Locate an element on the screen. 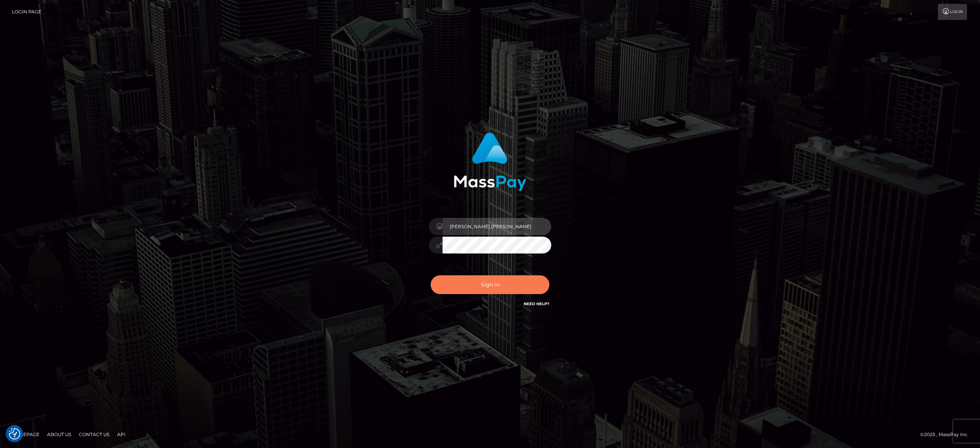 This screenshot has width=980, height=448. input: Username... is located at coordinates (497, 226).